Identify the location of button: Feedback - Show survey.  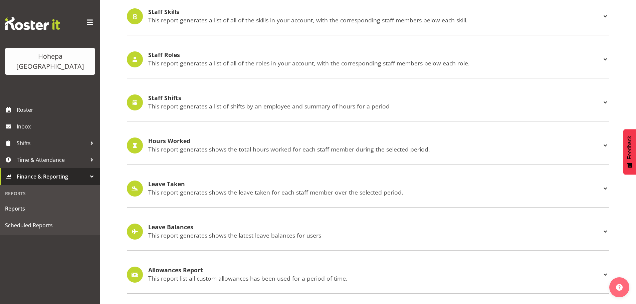
(629, 152).